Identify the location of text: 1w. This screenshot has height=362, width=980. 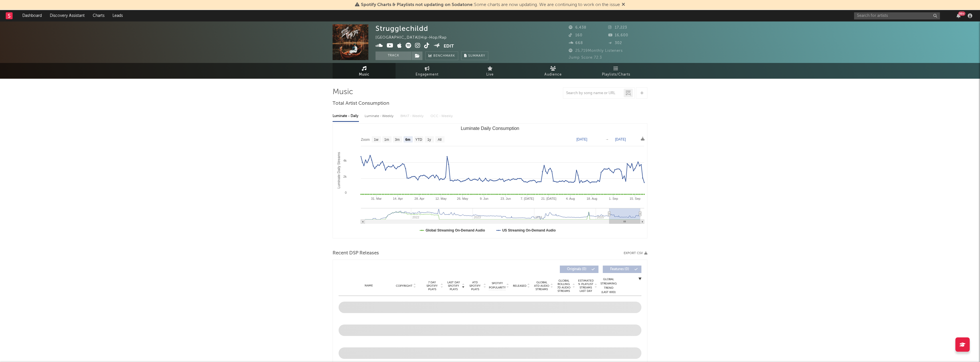
(376, 139).